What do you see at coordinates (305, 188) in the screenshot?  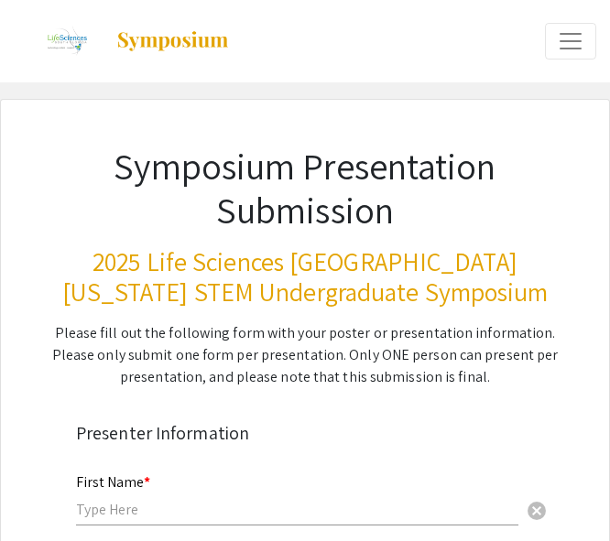 I see `h1: Symposium Presentation Submission` at bounding box center [305, 188].